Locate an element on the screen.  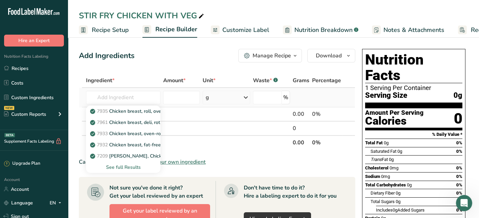
a: 7935Chicken breast, roll, oven-roasted is located at coordinates (123, 111).